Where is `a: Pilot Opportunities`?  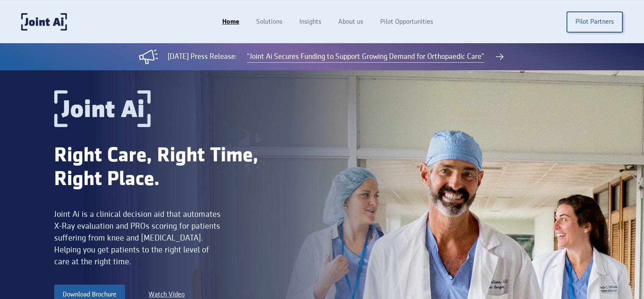
a: Pilot Opportunities is located at coordinates (407, 22).